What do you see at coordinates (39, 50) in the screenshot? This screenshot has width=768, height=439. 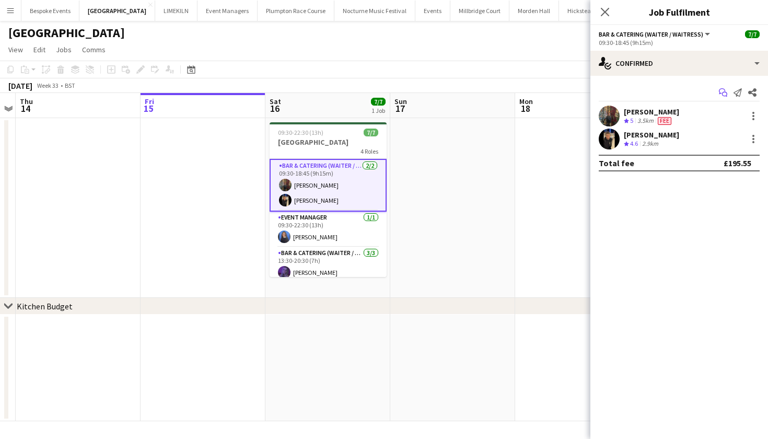 I see `a: Edit` at bounding box center [39, 50].